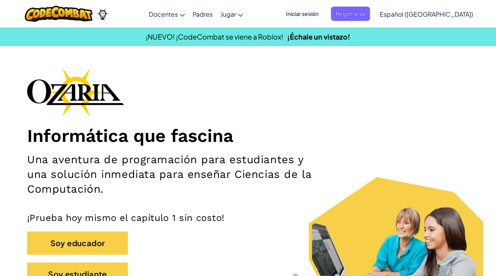 Image resolution: width=496 pixels, height=276 pixels. Describe the element at coordinates (319, 36) in the screenshot. I see `a: ¡Échale un vistazo!` at that location.